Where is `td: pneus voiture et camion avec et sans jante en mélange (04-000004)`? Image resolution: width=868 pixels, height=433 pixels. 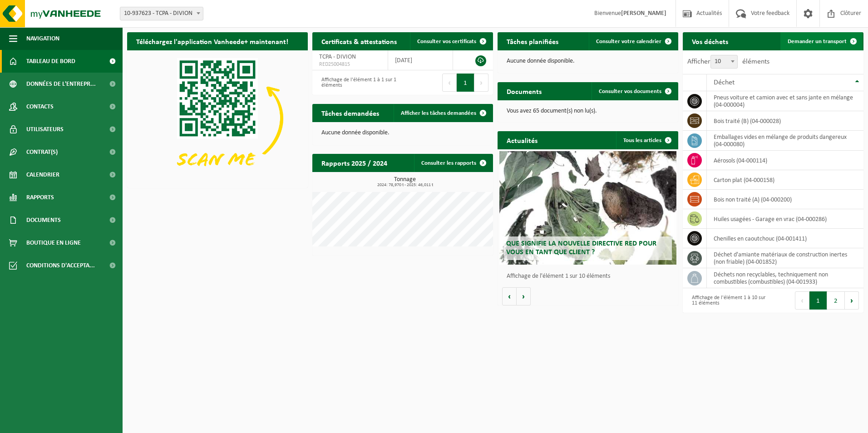 td: pneus voiture et camion avec et sans jante en mélange (04-000004) is located at coordinates (785, 101).